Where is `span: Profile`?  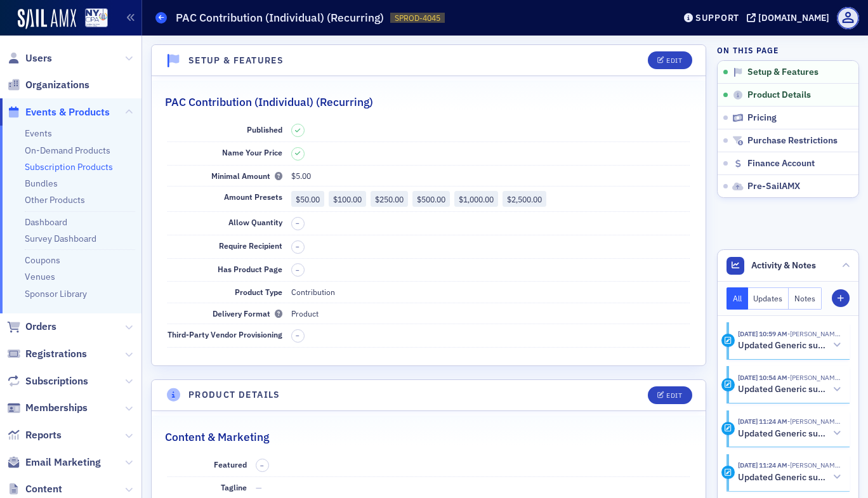
span: Profile is located at coordinates (848, 18).